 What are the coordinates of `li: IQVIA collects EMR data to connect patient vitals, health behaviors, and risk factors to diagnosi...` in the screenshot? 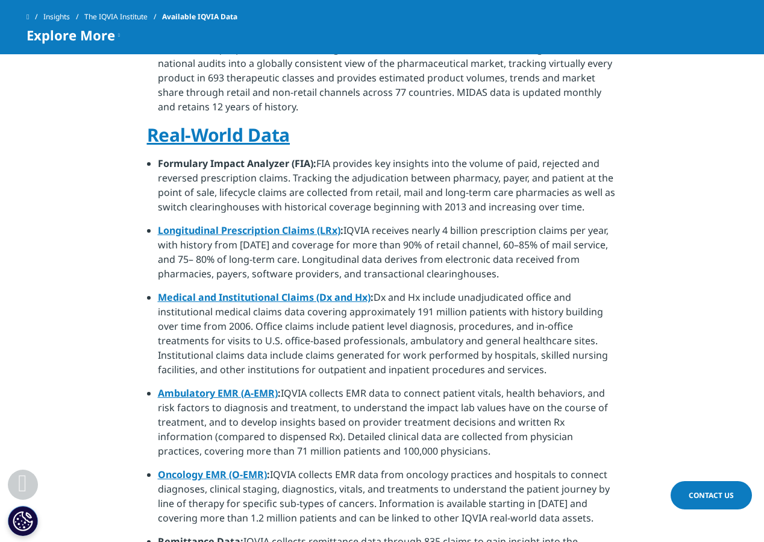 It's located at (387, 426).